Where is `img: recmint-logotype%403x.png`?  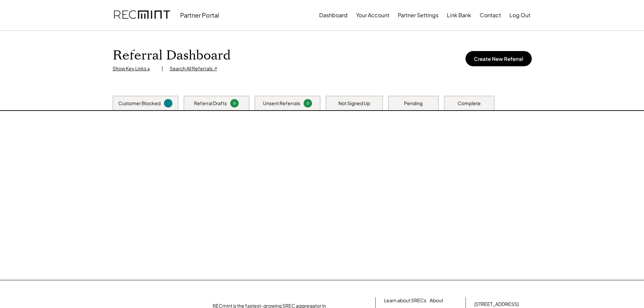 img: recmint-logotype%403x.png is located at coordinates (142, 15).